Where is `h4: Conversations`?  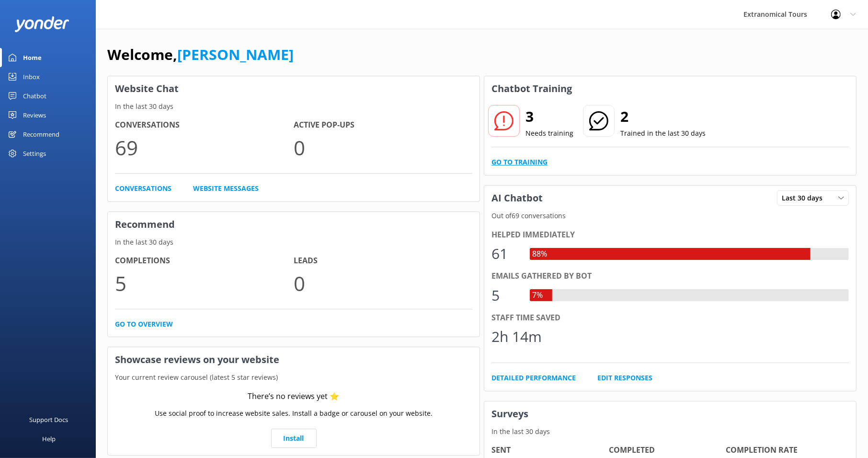
h4: Conversations is located at coordinates (204, 125).